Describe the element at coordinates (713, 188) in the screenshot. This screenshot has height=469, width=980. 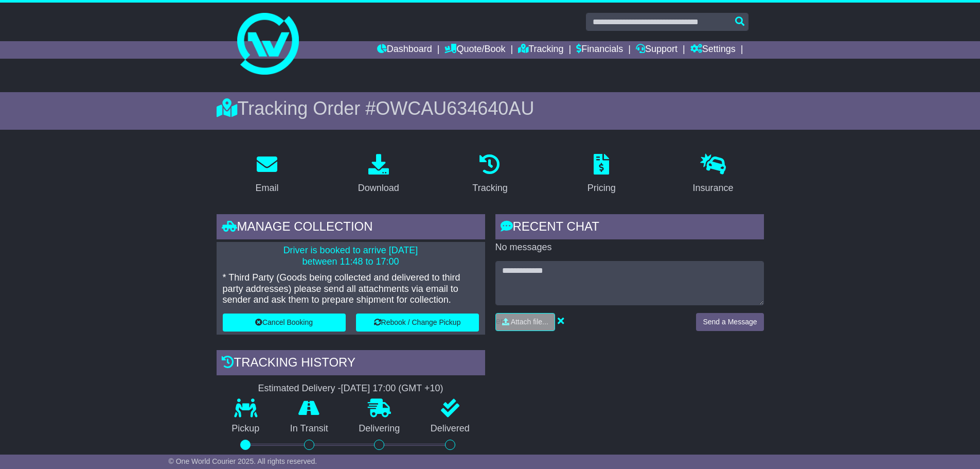
I see `div: Insurance` at that location.